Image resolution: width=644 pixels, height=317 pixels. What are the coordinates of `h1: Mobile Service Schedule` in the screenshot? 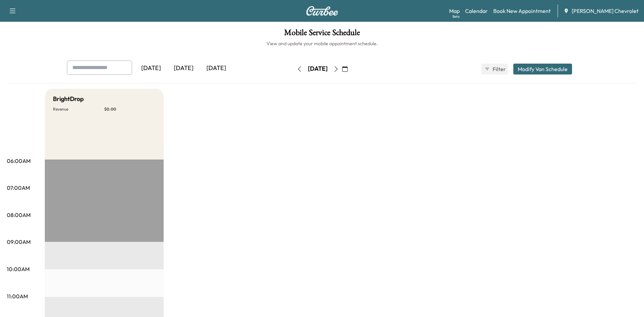 It's located at (322, 34).